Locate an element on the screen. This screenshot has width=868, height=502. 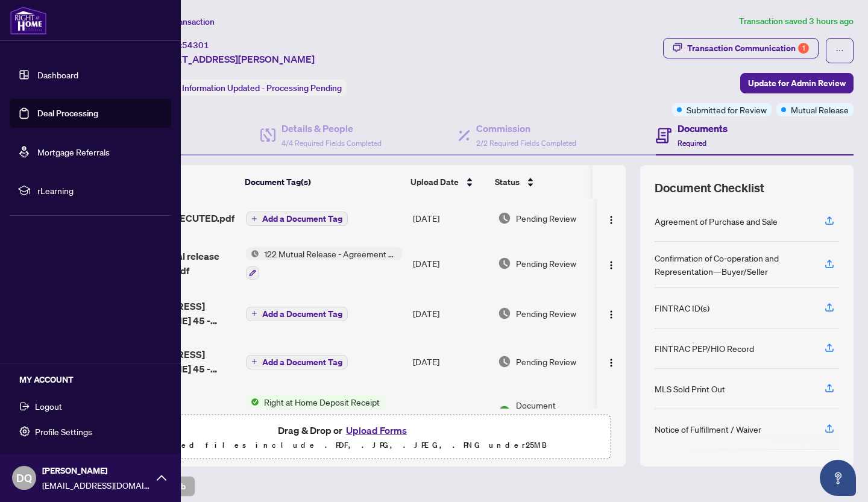
span: 4/4 Required Fields Completed is located at coordinates (331, 143).